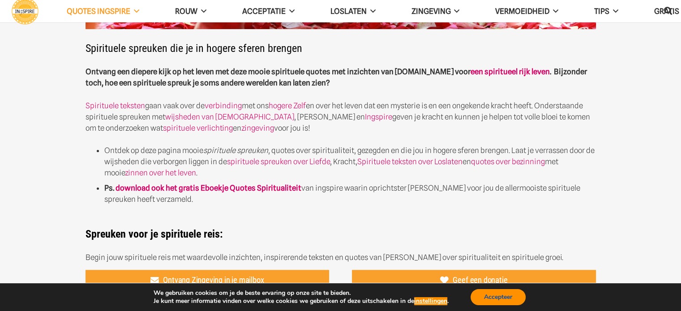  Describe the element at coordinates (510, 72) in the screenshot. I see `a: een spiritueel rijk leven` at that location.